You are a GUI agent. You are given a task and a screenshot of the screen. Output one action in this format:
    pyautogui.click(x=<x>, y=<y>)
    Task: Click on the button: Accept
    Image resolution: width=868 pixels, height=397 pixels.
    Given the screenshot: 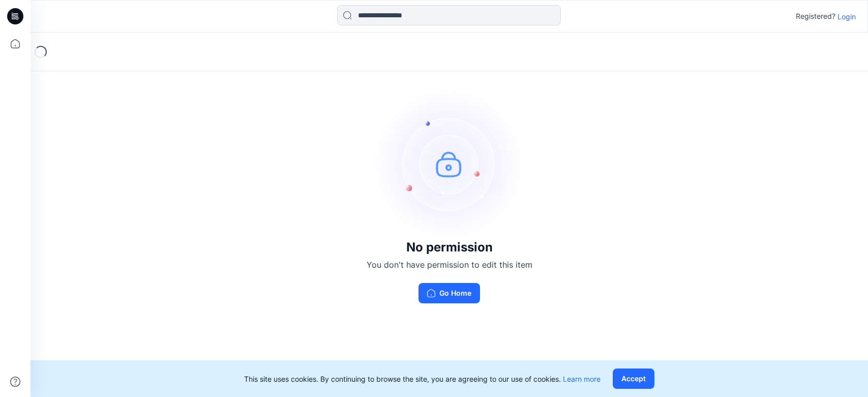 What is the action you would take?
    pyautogui.click(x=634, y=379)
    